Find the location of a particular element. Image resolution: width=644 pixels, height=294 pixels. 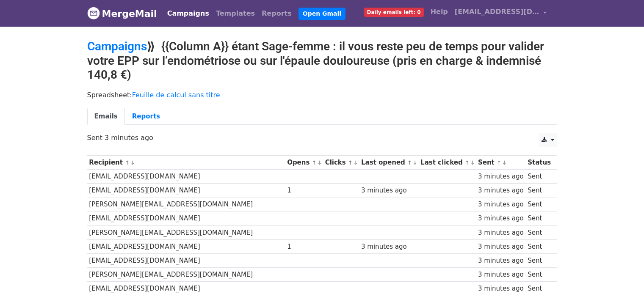

a: Open Gmail is located at coordinates (322, 13).